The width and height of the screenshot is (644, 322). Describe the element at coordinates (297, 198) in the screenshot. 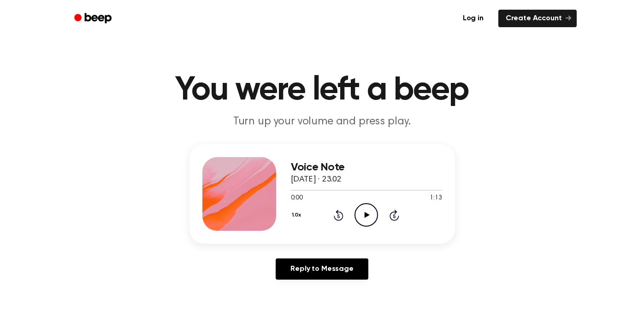

I see `span: 0:00` at that location.